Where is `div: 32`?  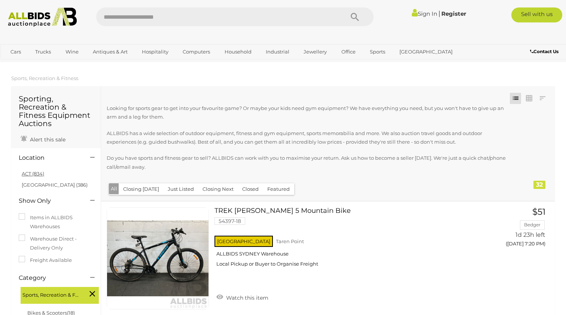
div: 32 is located at coordinates (540, 185).